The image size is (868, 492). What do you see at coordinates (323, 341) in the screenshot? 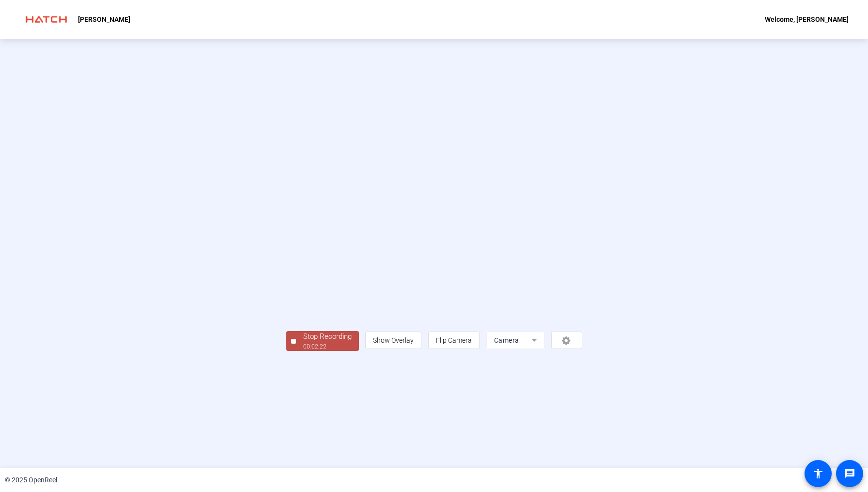
I see `button: Stop Recording00:02:22` at bounding box center [323, 341].